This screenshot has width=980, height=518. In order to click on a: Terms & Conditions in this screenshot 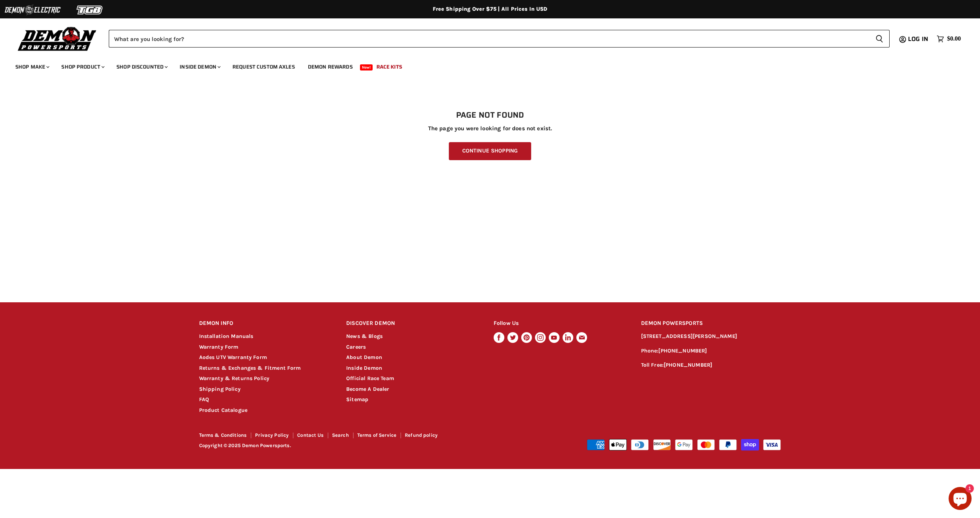, I will do `click(223, 435)`.